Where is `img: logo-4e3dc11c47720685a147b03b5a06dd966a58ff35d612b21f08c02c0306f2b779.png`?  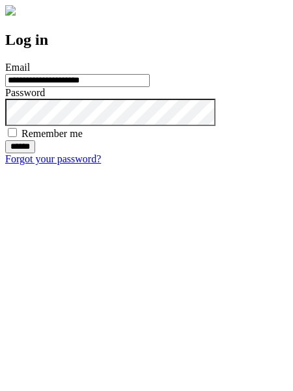
img: logo-4e3dc11c47720685a147b03b5a06dd966a58ff35d612b21f08c02c0306f2b779.png is located at coordinates (10, 10).